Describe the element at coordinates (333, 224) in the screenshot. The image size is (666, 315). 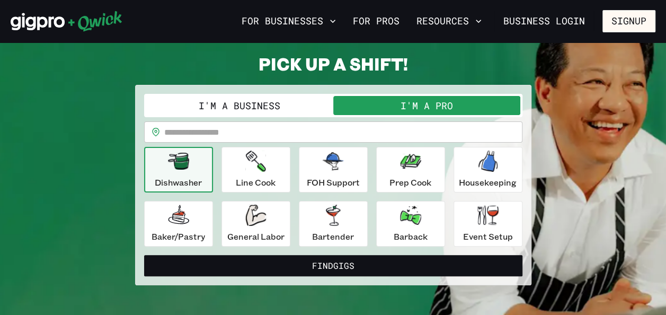
I see `button: Bartender` at that location.